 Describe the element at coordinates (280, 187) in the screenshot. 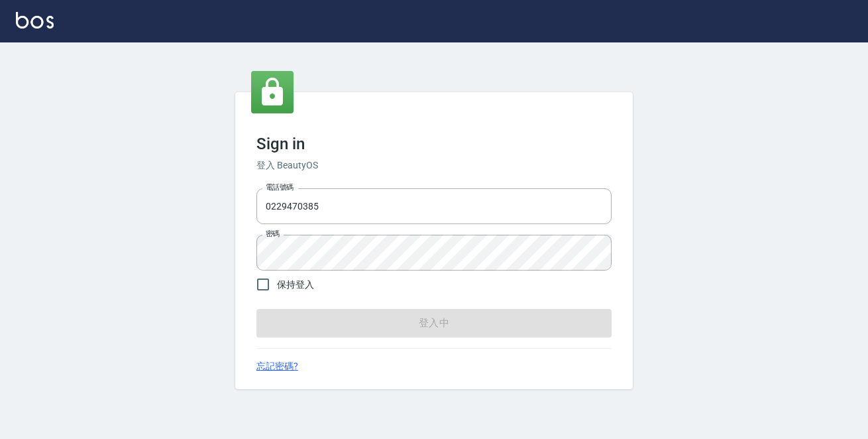

I see `label: 電話號碼` at that location.